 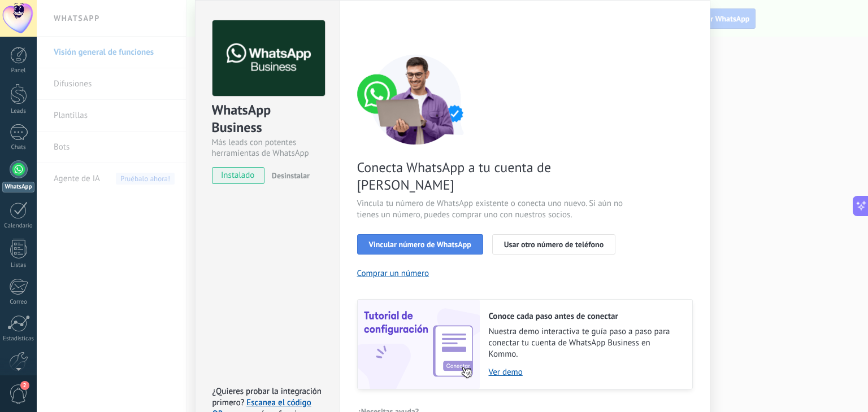 What do you see at coordinates (269, 58) in the screenshot?
I see `img: logo_main.png` at bounding box center [269, 58].